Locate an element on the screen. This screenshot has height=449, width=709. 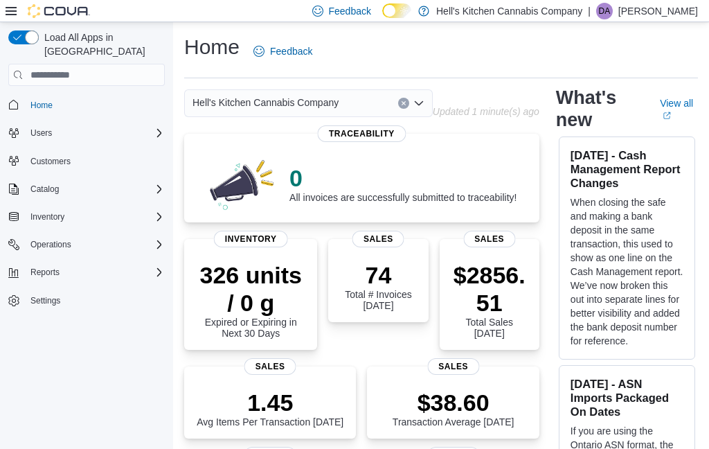
button: Home is located at coordinates (87, 104).